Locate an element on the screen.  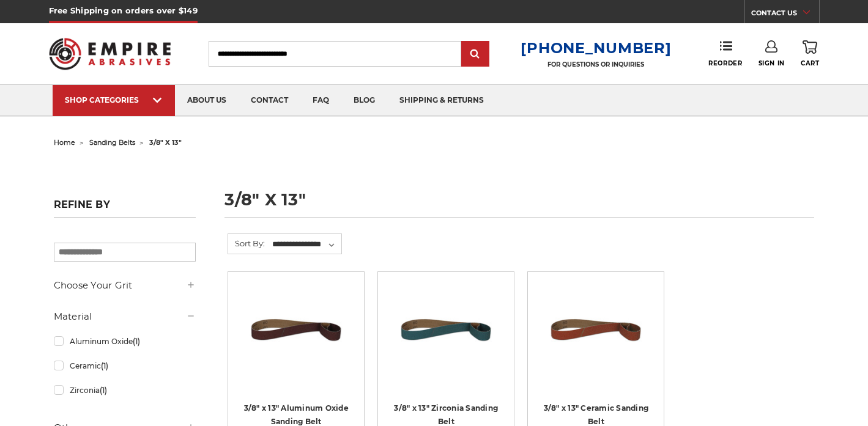
a: shipping & returns is located at coordinates (441, 100).